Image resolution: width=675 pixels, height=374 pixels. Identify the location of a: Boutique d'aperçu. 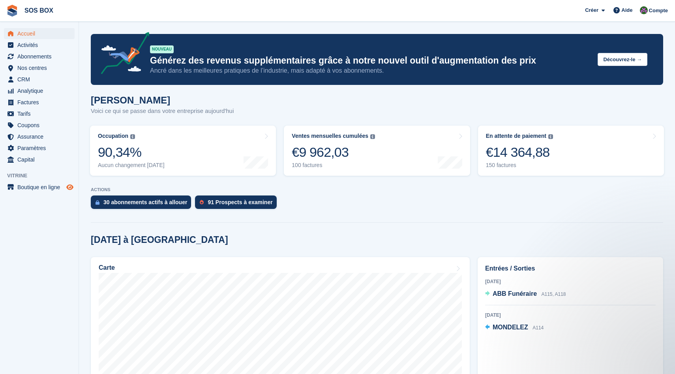
(70, 187).